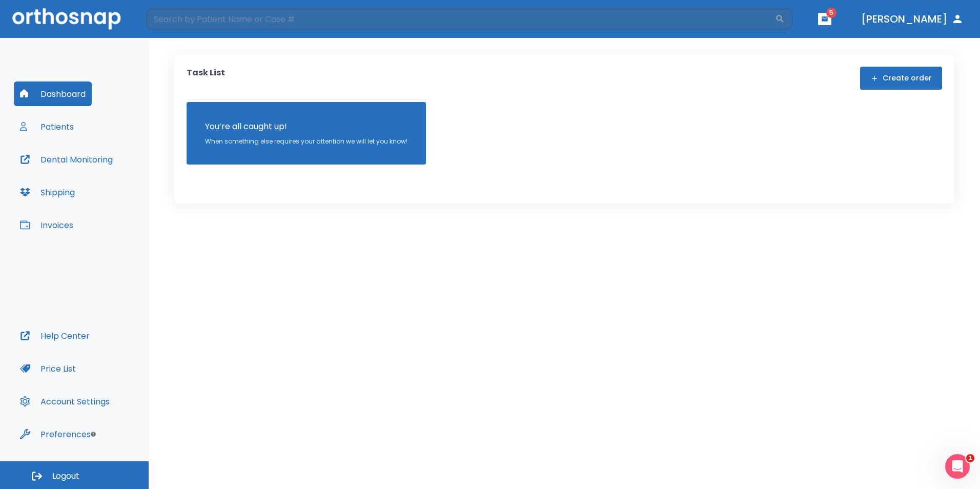 The width and height of the screenshot is (980, 489). I want to click on div: Tooltip anchor, so click(93, 435).